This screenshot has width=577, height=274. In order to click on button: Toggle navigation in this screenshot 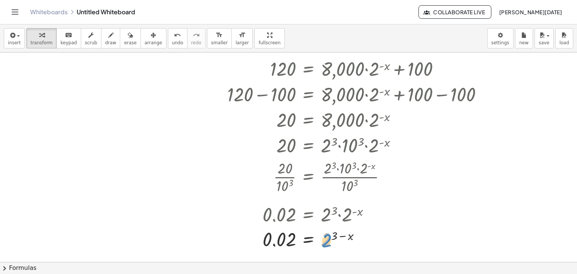, I will do `click(15, 12)`.